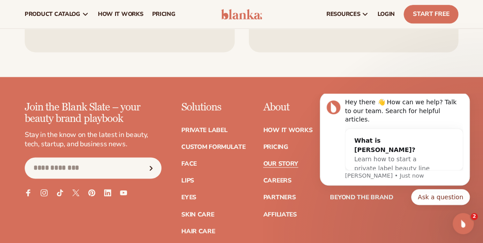 The width and height of the screenshot is (483, 243). What do you see at coordinates (93, 113) in the screenshot?
I see `p: Join the Blank Slate – your beauty brand playbook` at bounding box center [93, 113].